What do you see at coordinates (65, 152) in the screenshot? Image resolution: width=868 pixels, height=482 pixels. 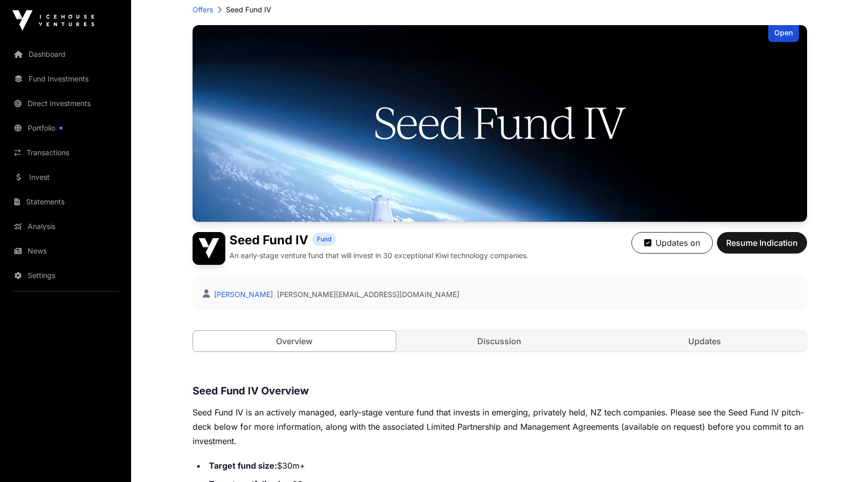 I see `a: Transactions` at bounding box center [65, 152].